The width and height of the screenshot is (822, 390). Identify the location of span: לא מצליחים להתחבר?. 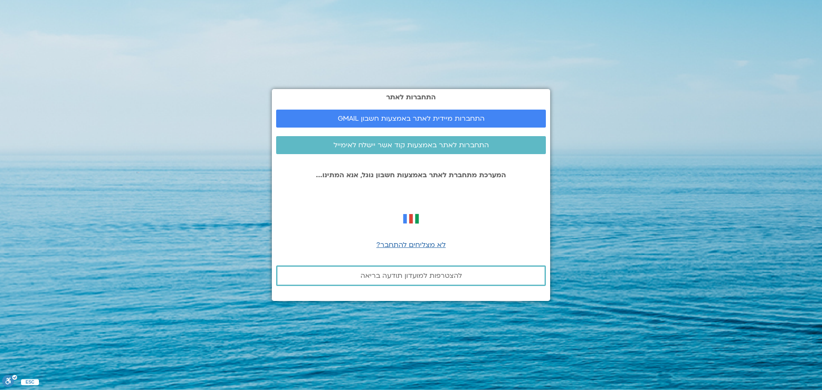
(411, 245).